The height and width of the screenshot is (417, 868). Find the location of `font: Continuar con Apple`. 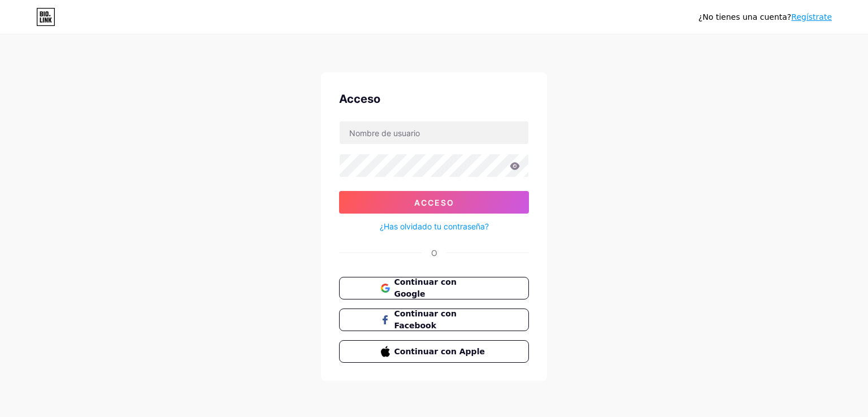

font: Continuar con Apple is located at coordinates (440, 351).